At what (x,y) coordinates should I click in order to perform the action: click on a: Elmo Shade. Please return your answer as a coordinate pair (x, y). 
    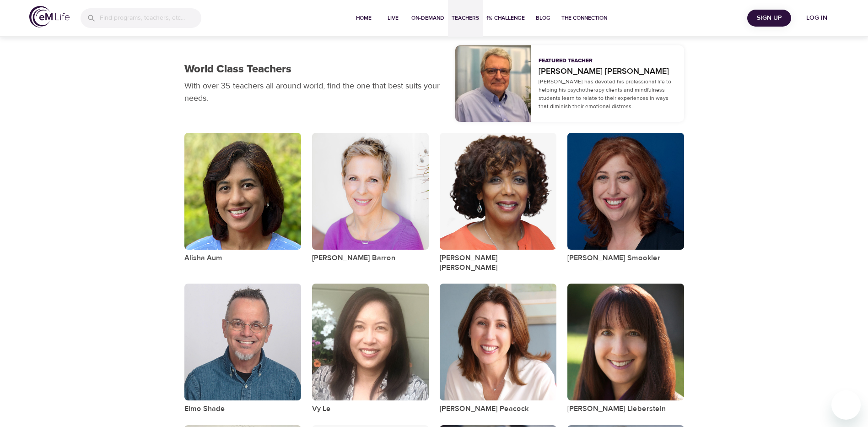
    Looking at the image, I should click on (204, 409).